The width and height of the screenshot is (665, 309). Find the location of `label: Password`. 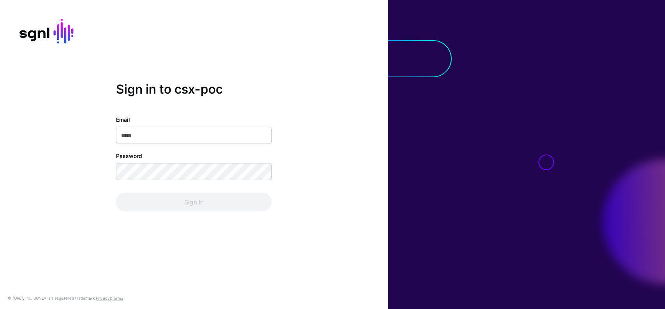

label: Password is located at coordinates (129, 155).